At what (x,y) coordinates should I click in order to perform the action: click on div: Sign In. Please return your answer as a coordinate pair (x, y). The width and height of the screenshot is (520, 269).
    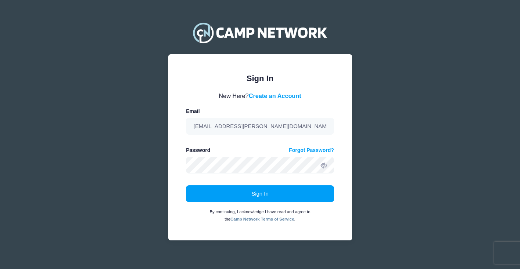
    Looking at the image, I should click on (260, 78).